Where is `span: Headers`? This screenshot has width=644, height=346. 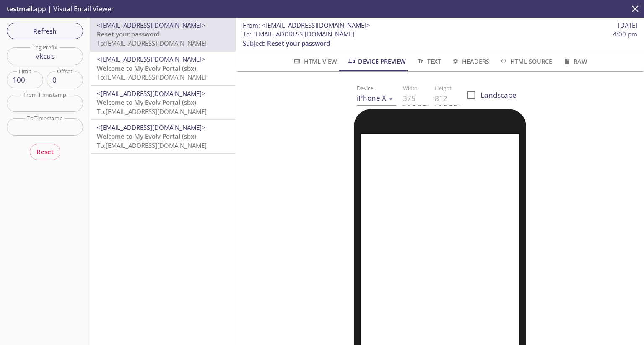 span: Headers is located at coordinates (470, 61).